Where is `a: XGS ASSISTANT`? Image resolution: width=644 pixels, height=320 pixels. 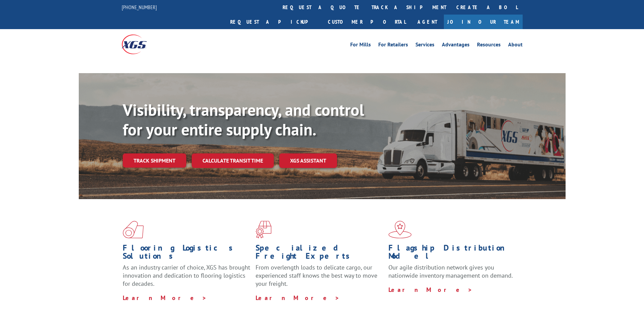 a: XGS ASSISTANT is located at coordinates (308, 161).